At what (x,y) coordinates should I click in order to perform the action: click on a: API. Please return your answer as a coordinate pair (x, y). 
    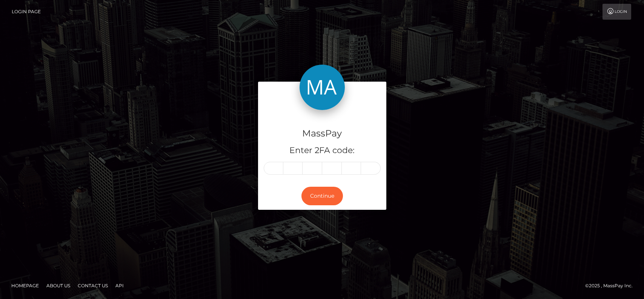
    Looking at the image, I should click on (119, 285).